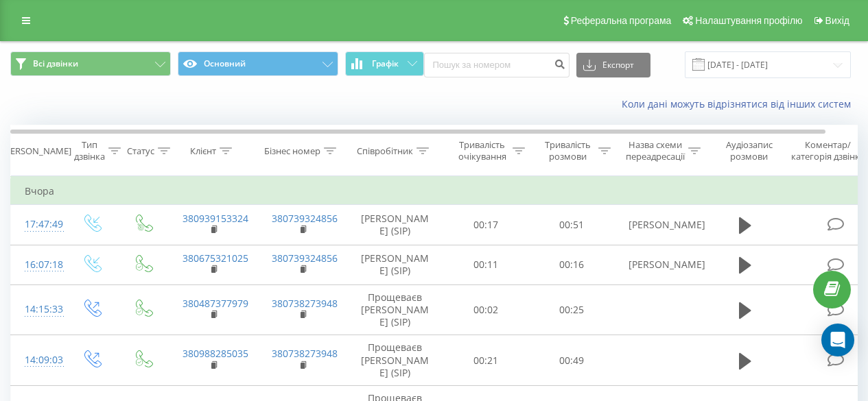 The image size is (868, 401). What do you see at coordinates (748, 21) in the screenshot?
I see `span: Налаштування профілю` at bounding box center [748, 21].